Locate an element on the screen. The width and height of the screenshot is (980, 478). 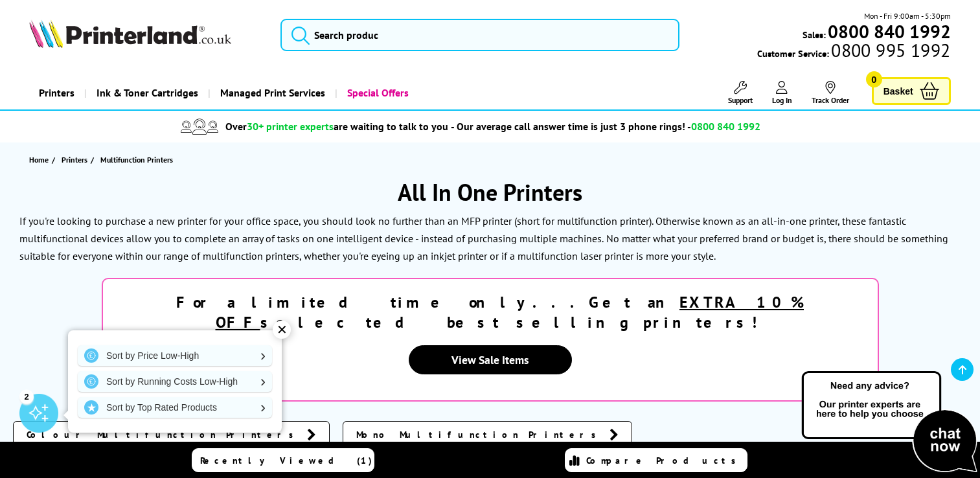
span: - Our average call answer time is just 3 phone rings! - is located at coordinates (606, 126).